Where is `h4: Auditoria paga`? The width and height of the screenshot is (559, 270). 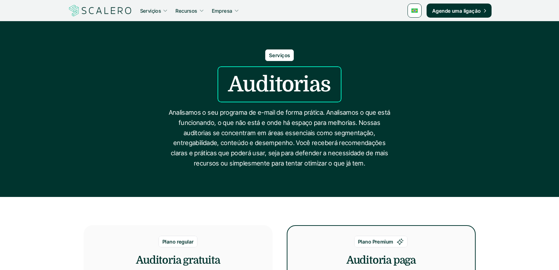 h4: Auditoria paga is located at coordinates (381, 260).